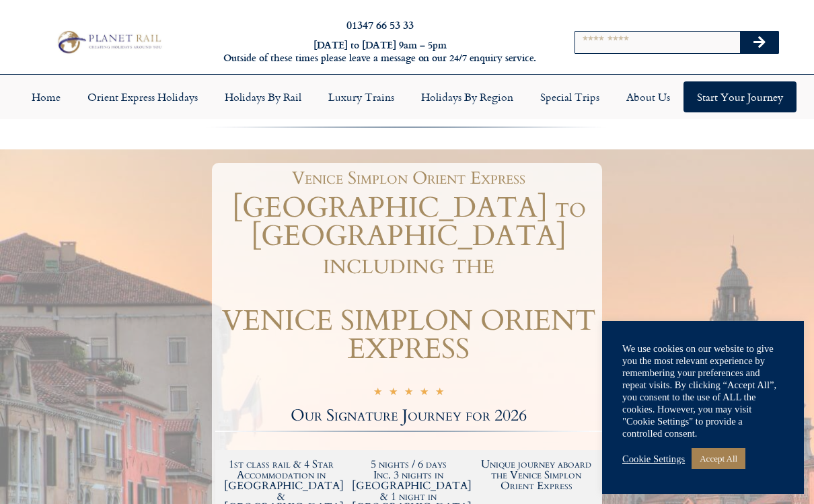 The image size is (814, 504). I want to click on a: Special Trips, so click(570, 97).